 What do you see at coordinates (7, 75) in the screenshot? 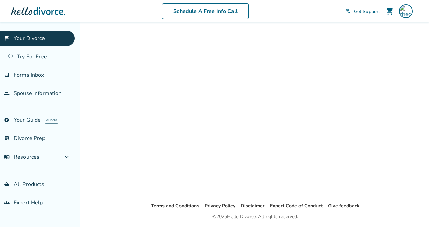
I see `span: inbox` at bounding box center [7, 75].